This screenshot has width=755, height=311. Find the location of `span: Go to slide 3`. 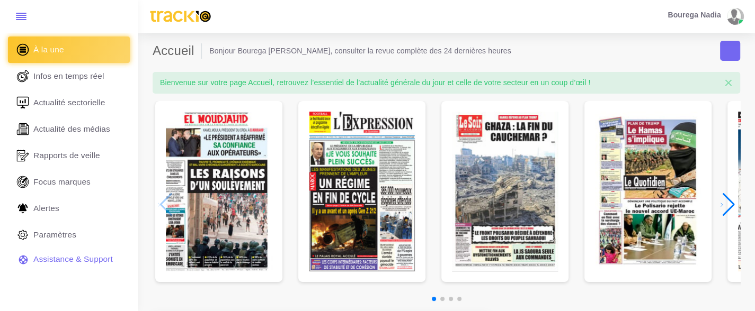

span: Go to slide 3 is located at coordinates (451, 299).